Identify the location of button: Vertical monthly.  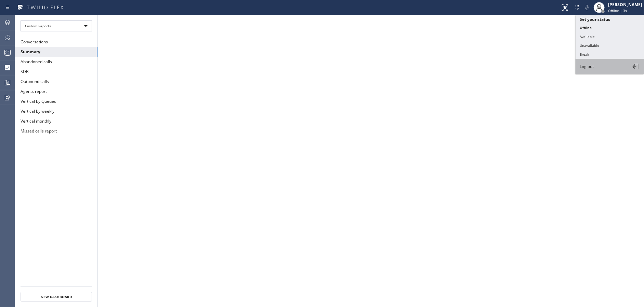
(56, 121).